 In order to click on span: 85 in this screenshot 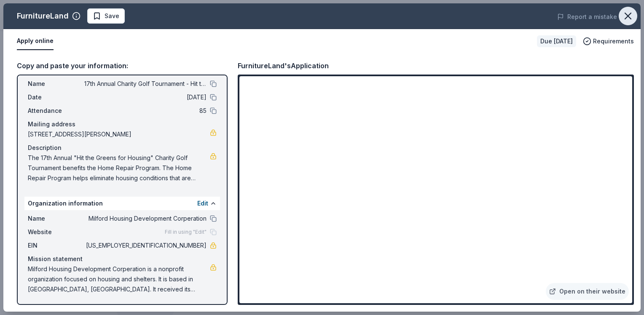, I will do `click(146, 111)`.